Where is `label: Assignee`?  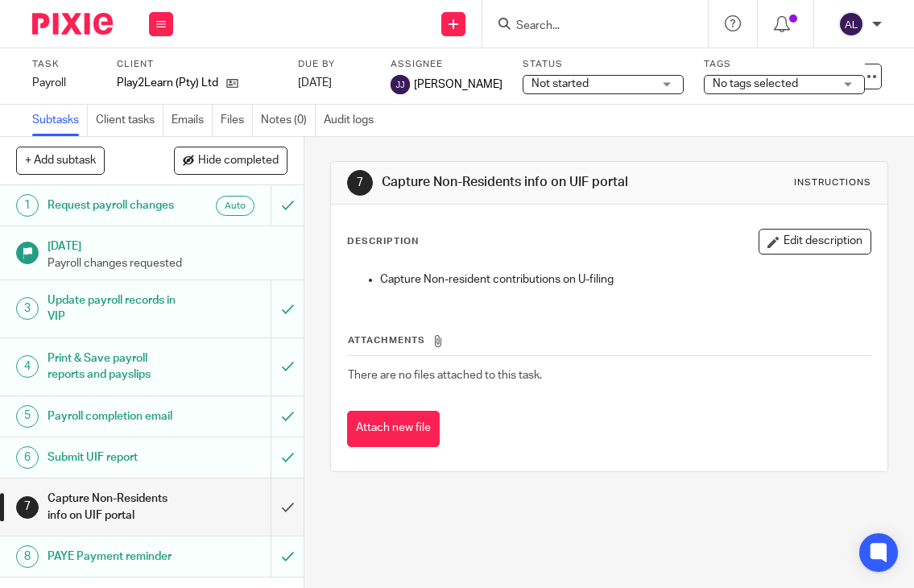
label: Assignee is located at coordinates (446, 65).